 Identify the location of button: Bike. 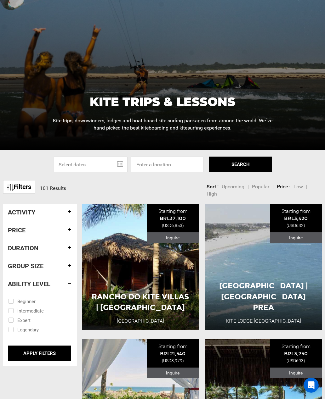
(70, 189).